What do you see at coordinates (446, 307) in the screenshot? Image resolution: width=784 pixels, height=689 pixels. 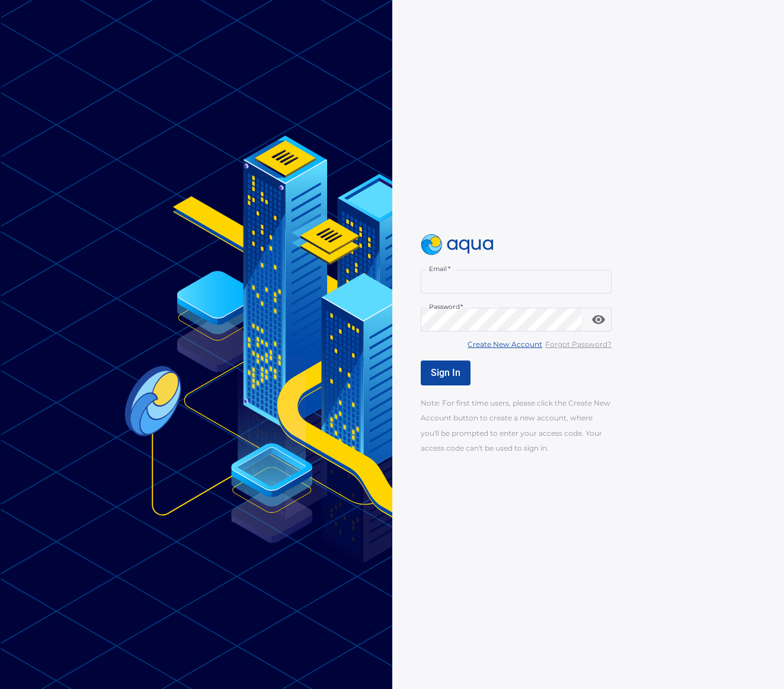 I see `label: Password` at bounding box center [446, 307].